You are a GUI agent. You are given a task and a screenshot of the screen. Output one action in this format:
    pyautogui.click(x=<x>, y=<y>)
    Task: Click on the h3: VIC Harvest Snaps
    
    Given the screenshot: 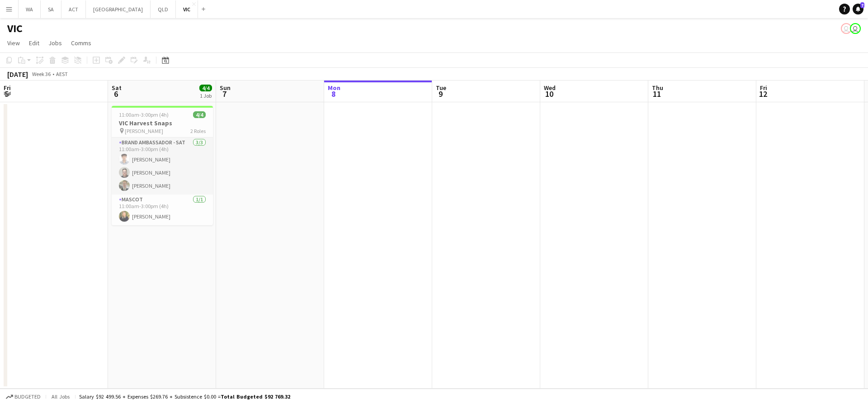 What is the action you would take?
    pyautogui.click(x=162, y=123)
    